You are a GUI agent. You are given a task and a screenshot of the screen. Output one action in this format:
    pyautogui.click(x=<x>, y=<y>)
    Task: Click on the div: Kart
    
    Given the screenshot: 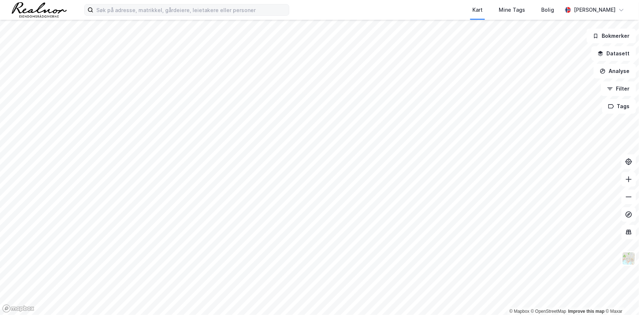 What is the action you would take?
    pyautogui.click(x=478, y=10)
    